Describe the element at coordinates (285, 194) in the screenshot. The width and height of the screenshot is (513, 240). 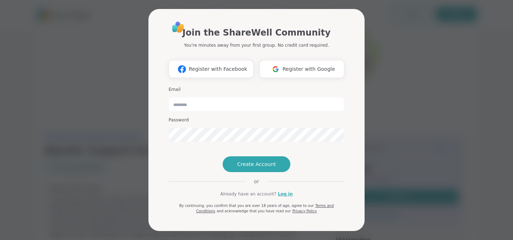
I see `a: Log in` at that location.